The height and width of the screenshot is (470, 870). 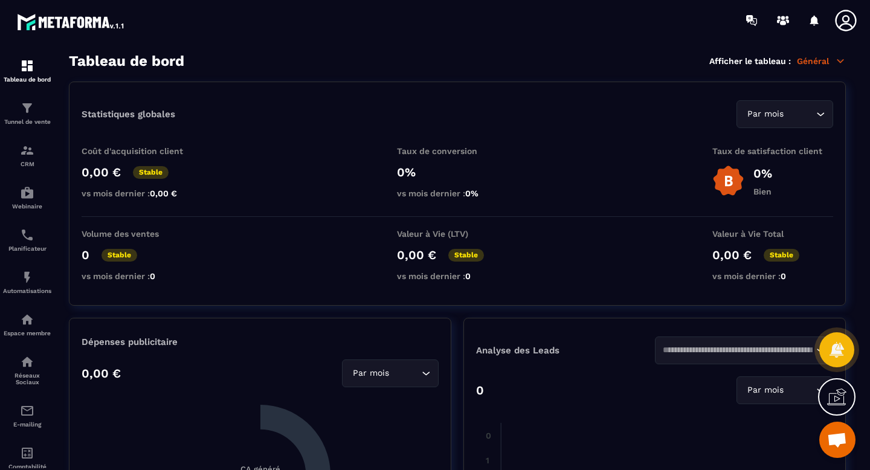 I want to click on p: Taux de conversion, so click(x=457, y=151).